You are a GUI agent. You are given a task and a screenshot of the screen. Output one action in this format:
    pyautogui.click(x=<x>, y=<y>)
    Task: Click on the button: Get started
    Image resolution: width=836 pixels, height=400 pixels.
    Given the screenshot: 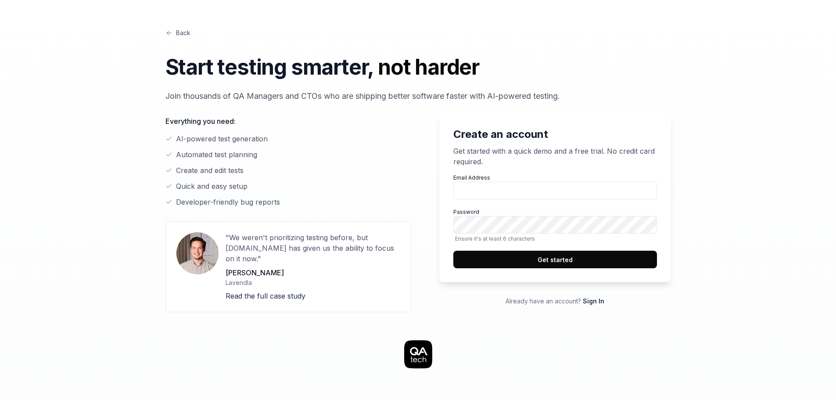 What is the action you would take?
    pyautogui.click(x=555, y=259)
    